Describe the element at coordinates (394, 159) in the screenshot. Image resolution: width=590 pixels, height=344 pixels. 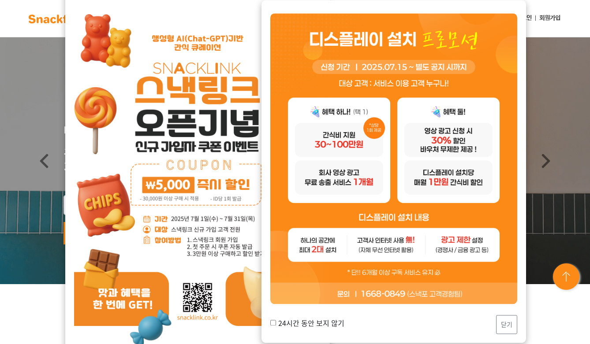
I see `img: 두 번째 팝업 이미지` at that location.